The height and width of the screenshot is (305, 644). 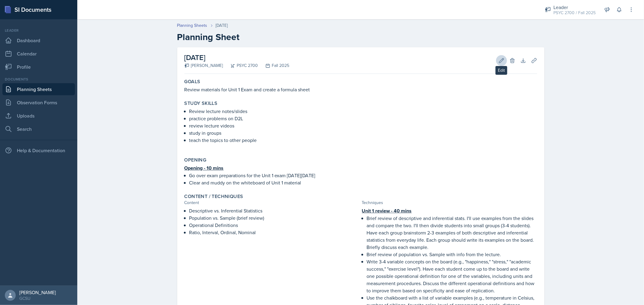 I want to click on div: PSYC 2700, so click(x=240, y=65).